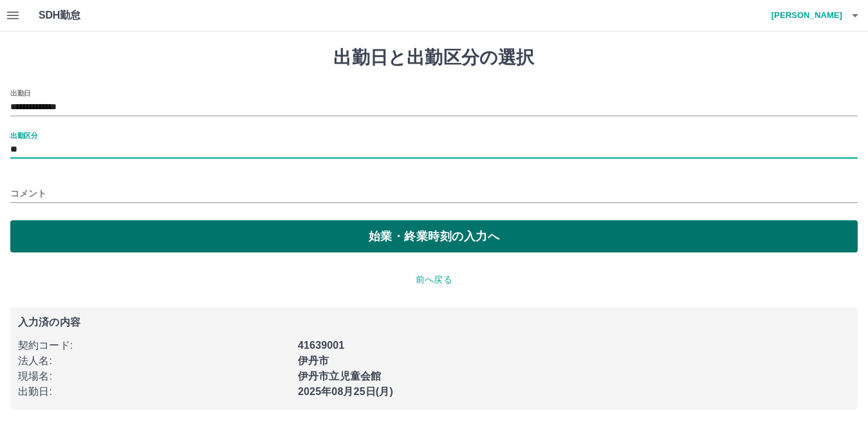 The height and width of the screenshot is (422, 868). Describe the element at coordinates (153, 361) in the screenshot. I see `p: 法人名 :` at that location.